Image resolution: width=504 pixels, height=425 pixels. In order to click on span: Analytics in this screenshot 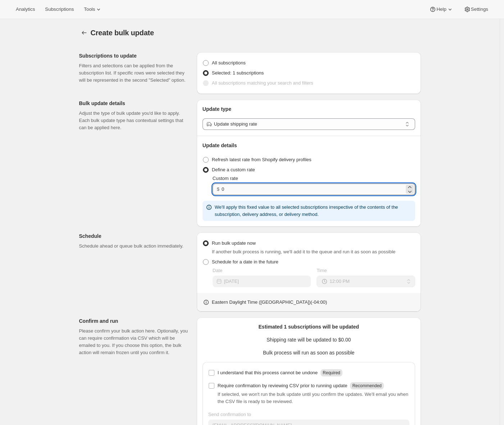, I will do `click(25, 9)`.